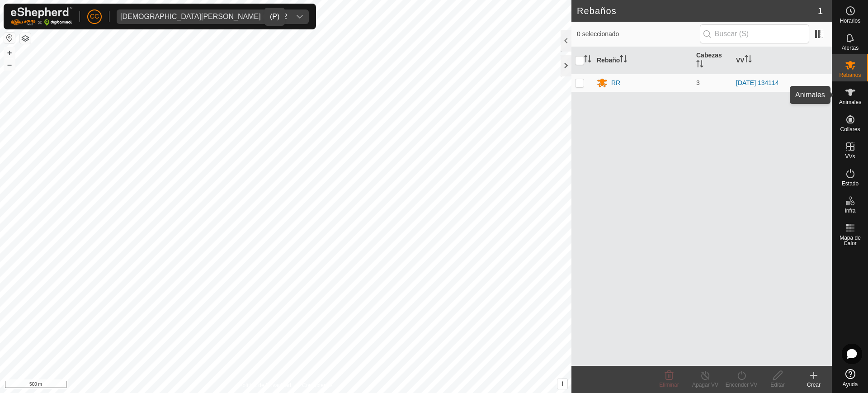 The image size is (868, 393). What do you see at coordinates (850, 157) in the screenshot?
I see `span: VVs` at bounding box center [850, 157].